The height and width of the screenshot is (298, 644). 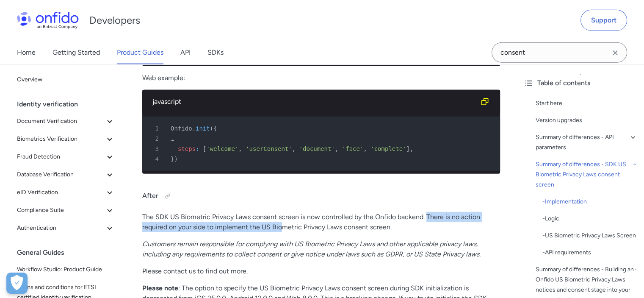 I want to click on div: - US Biometric Privacy Laws Screen, so click(x=590, y=236).